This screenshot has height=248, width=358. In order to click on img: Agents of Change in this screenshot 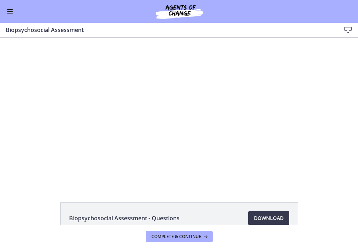, I will do `click(179, 11)`.